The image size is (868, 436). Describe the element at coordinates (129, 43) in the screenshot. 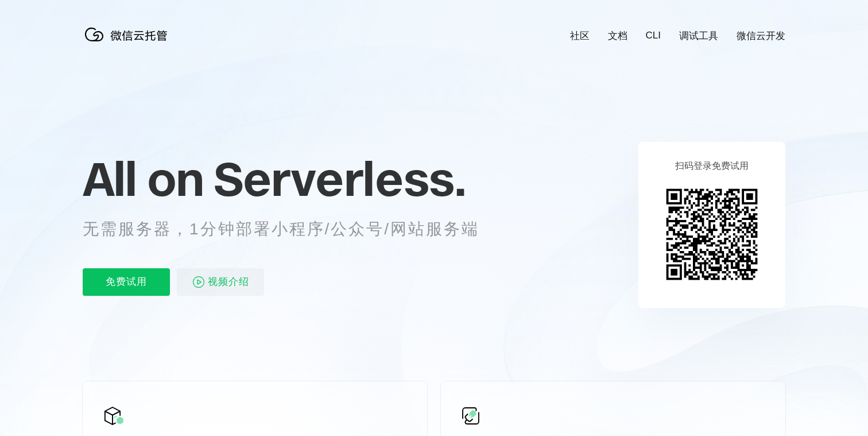

I see `a: 微信云托管` at that location.